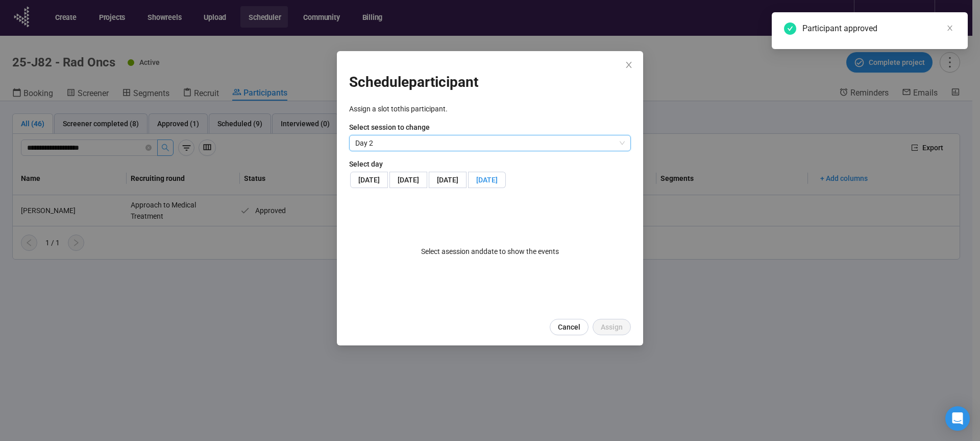 This screenshot has height=441, width=980. Describe the element at coordinates (490, 127) in the screenshot. I see `p: Select session to change` at that location.